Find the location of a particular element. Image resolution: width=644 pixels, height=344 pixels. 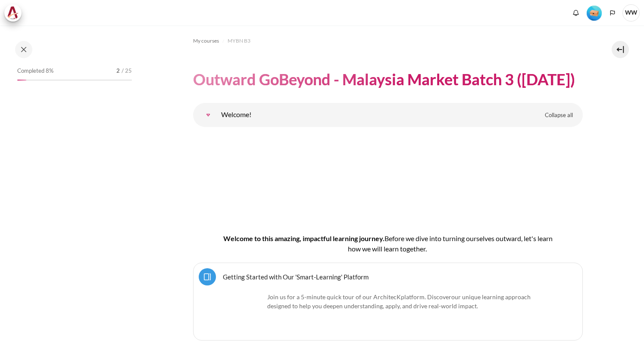

span: efore we dive into turning ourselves outward, let's learn how we will learn together. is located at coordinates (450, 244).